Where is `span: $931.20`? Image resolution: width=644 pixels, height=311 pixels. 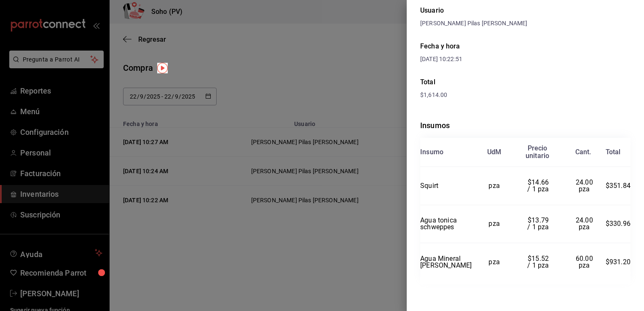 span: $931.20 is located at coordinates (618, 262).